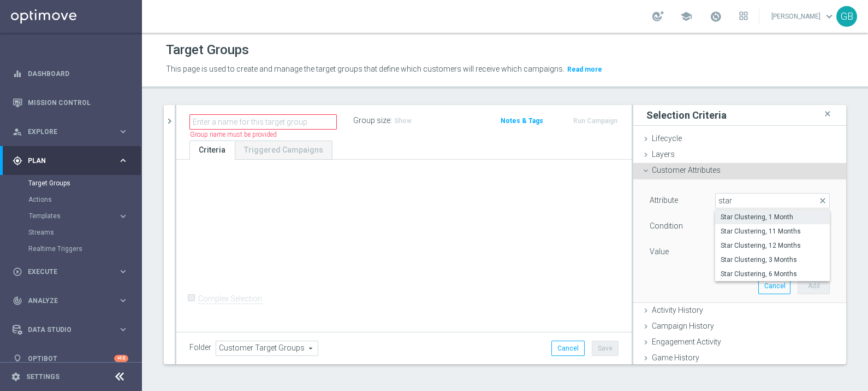 This screenshot has height=391, width=868. Describe the element at coordinates (70, 330) in the screenshot. I see `button: Data Studio keyboard_arrow_right` at that location.